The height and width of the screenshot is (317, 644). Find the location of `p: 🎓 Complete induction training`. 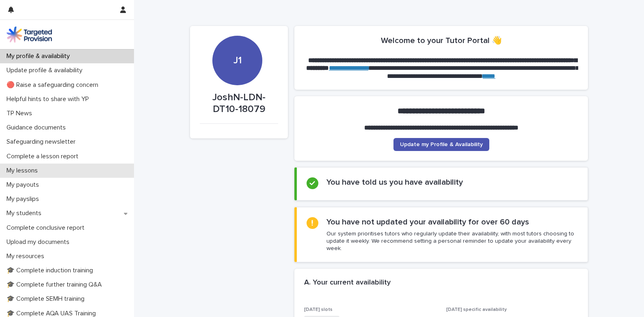

p: 🎓 Complete induction training is located at coordinates (51, 270).